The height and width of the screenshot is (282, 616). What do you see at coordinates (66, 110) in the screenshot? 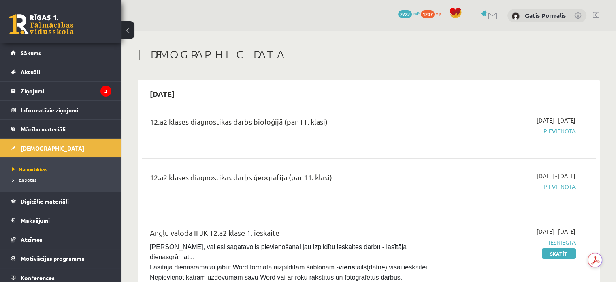
I see `legend: Informatīvie ziņojumi` at bounding box center [66, 110].